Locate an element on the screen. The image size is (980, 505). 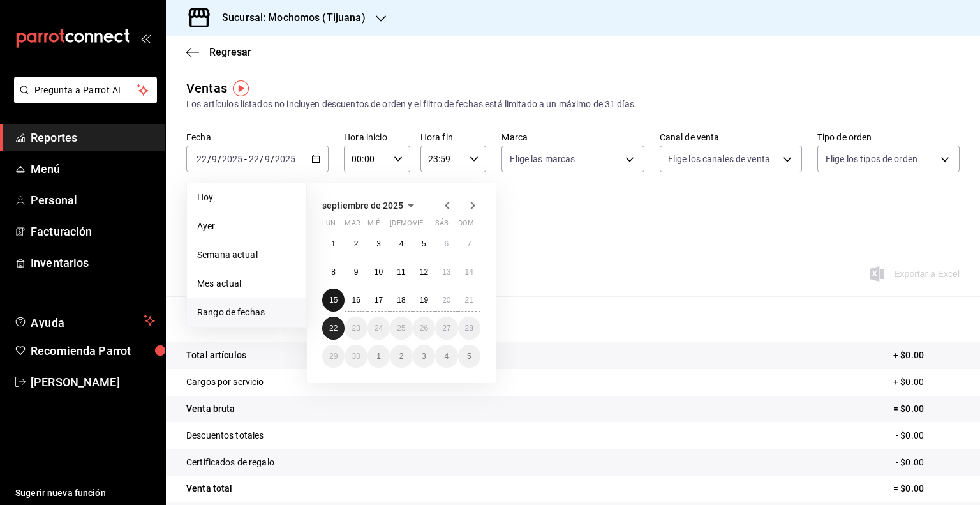
button: open_drawer_menu is located at coordinates (146, 38).